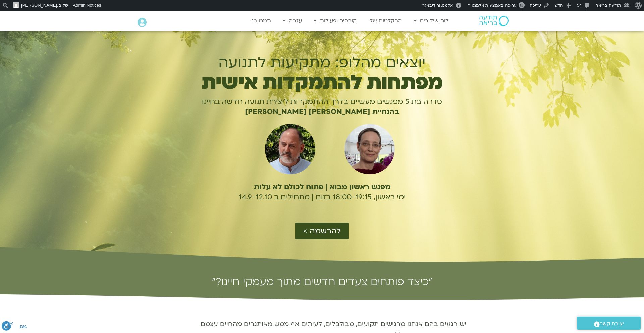  Describe the element at coordinates (322, 281) in the screenshot. I see `h2: ״כיצד פותחים צעדים חדשים מתוך מעמקי חיינו?״` at that location.